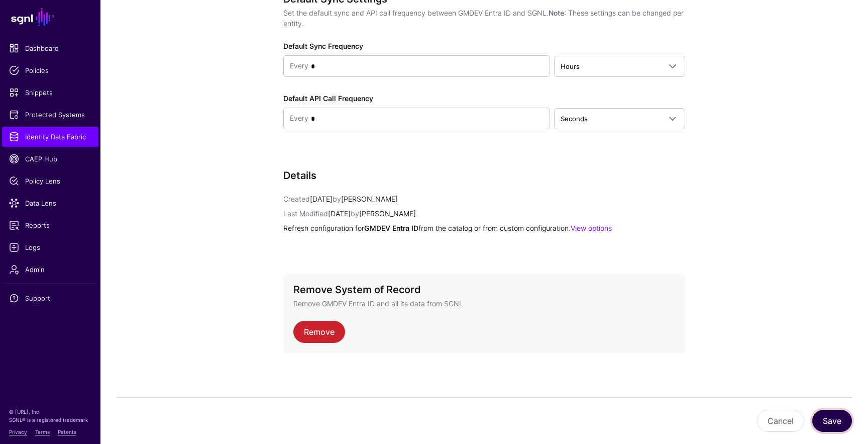  I want to click on strong: Note, so click(557, 12).